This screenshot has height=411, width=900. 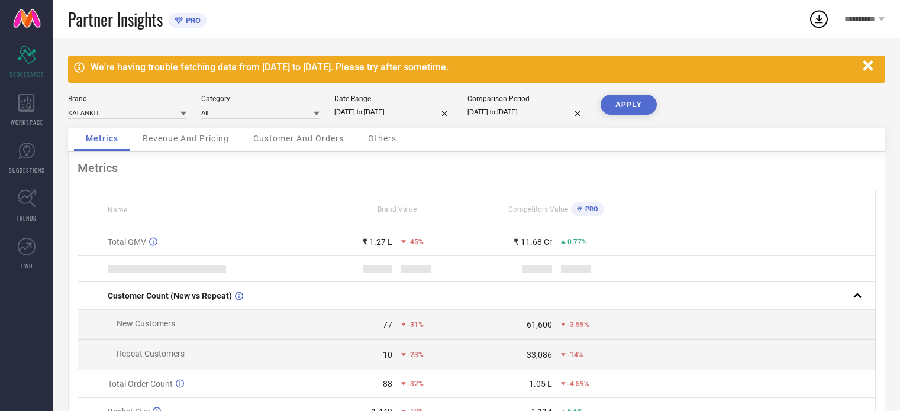 What do you see at coordinates (575, 355) in the screenshot?
I see `span: -14%` at bounding box center [575, 355].